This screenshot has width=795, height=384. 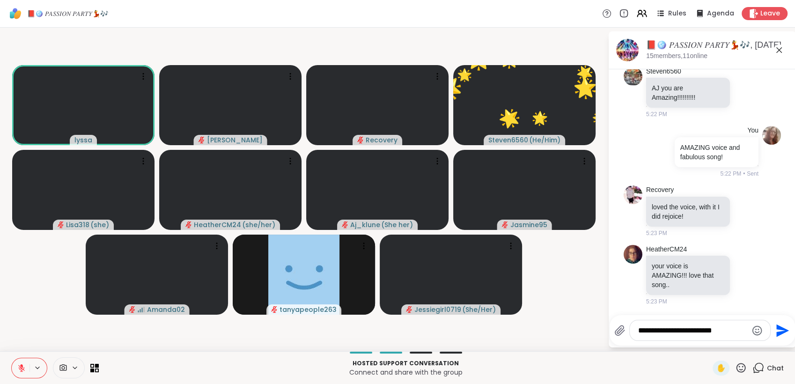 What do you see at coordinates (405, 363) in the screenshot?
I see `p: Hosted support conversation` at bounding box center [405, 363].